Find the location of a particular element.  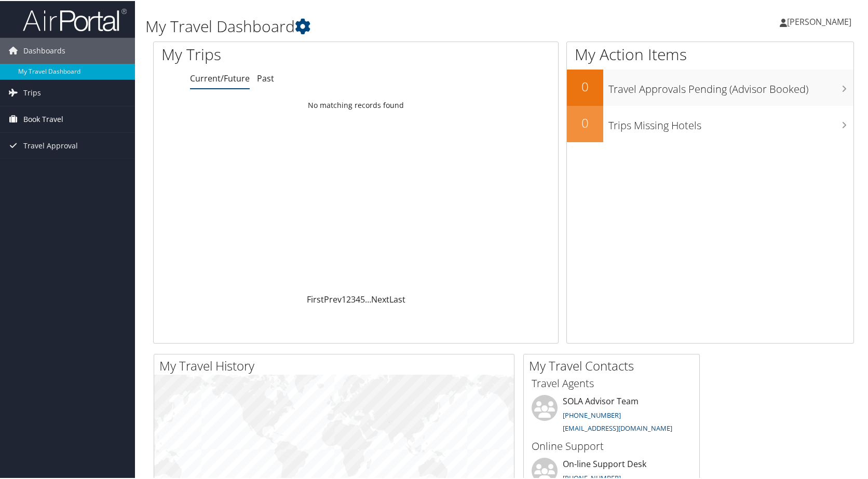

a: Current/Future is located at coordinates (219, 78).